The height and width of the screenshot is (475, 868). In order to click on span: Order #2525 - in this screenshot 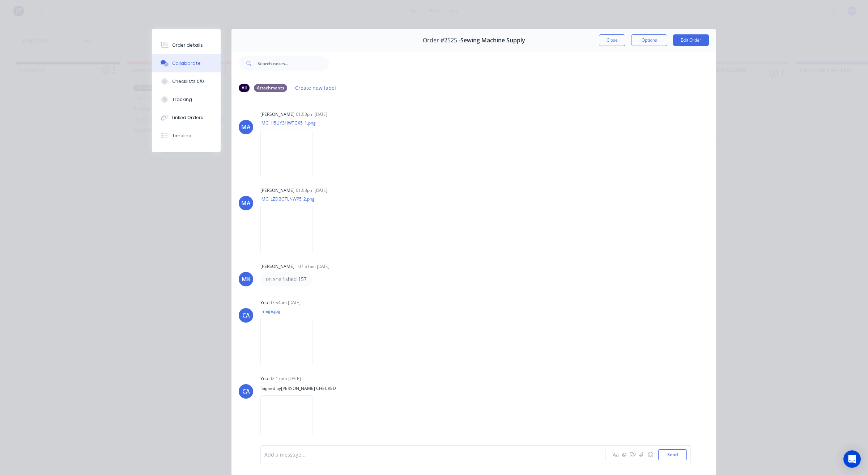, I will do `click(441, 40)`.